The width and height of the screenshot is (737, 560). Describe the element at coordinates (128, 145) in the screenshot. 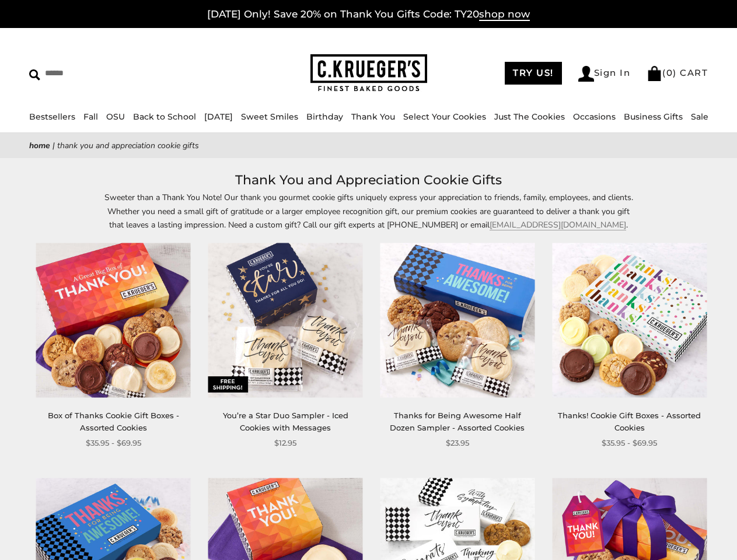

I see `span: Thank You and Appreciation Cookie Gifts` at that location.